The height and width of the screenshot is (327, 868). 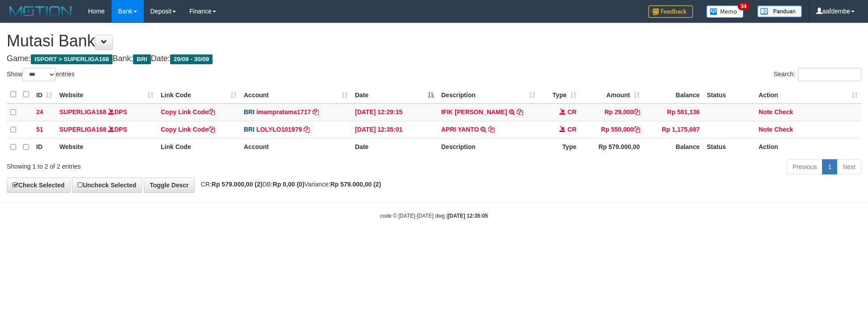 What do you see at coordinates (394, 95) in the screenshot?
I see `th: Date: activate to sort column descending` at bounding box center [394, 95].